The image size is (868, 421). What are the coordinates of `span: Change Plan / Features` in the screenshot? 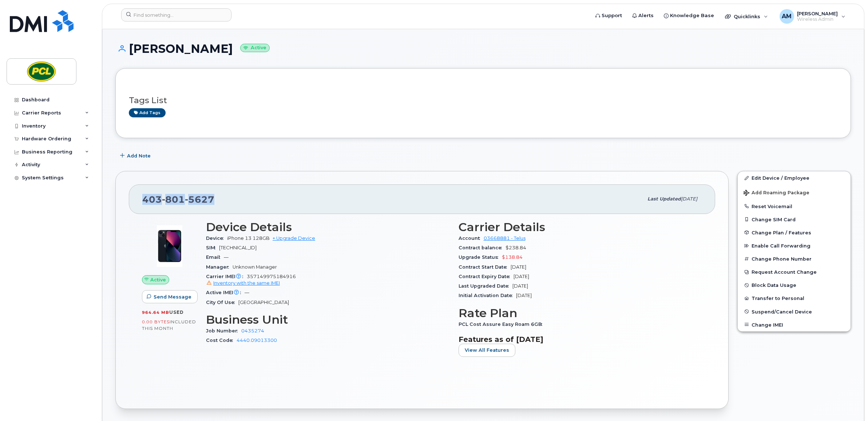 It's located at (782, 232).